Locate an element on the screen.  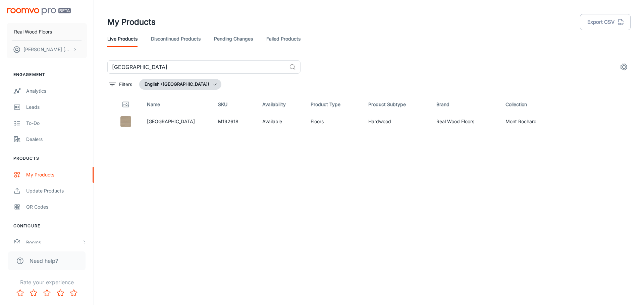
button: filter is located at coordinates (120, 85).